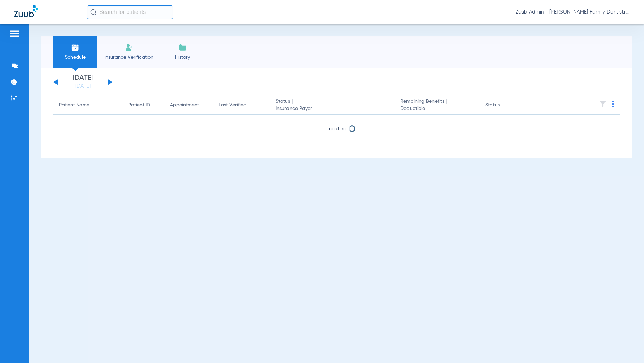 The height and width of the screenshot is (363, 644). I want to click on img: Manual Insurance Verification, so click(129, 47).